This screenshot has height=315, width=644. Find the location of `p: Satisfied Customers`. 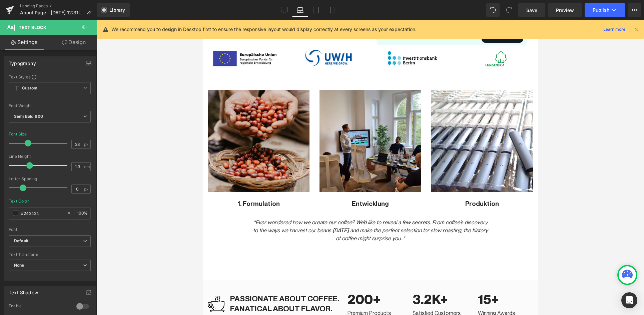

p: Satisfied Customers is located at coordinates (237, 293).